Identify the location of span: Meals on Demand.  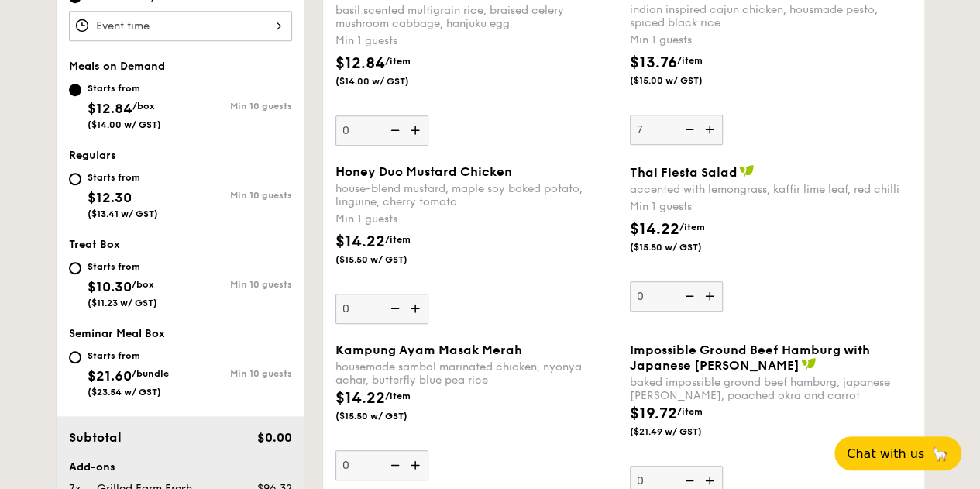
(117, 66).